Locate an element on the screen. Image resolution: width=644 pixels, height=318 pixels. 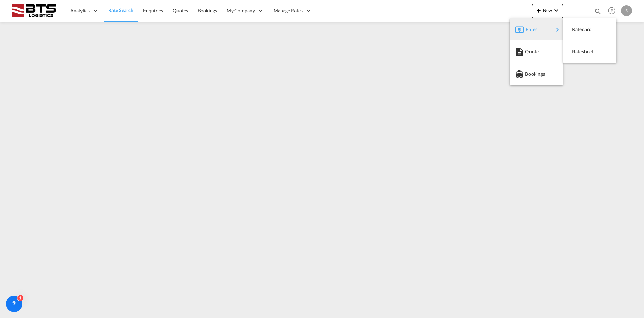
span: Rates is located at coordinates (530, 29).